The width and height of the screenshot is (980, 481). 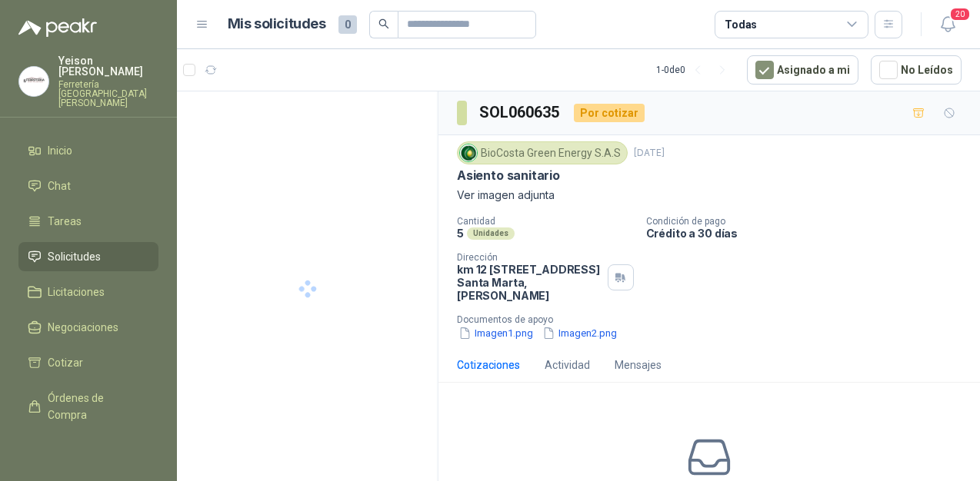 I want to click on a: Inicio, so click(x=88, y=151).